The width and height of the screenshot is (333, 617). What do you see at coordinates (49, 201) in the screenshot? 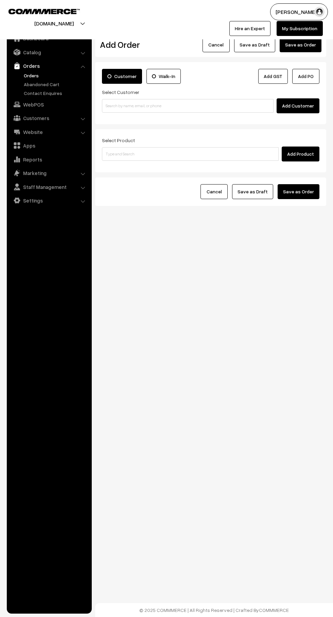
I see `a: Settings` at bounding box center [49, 201].